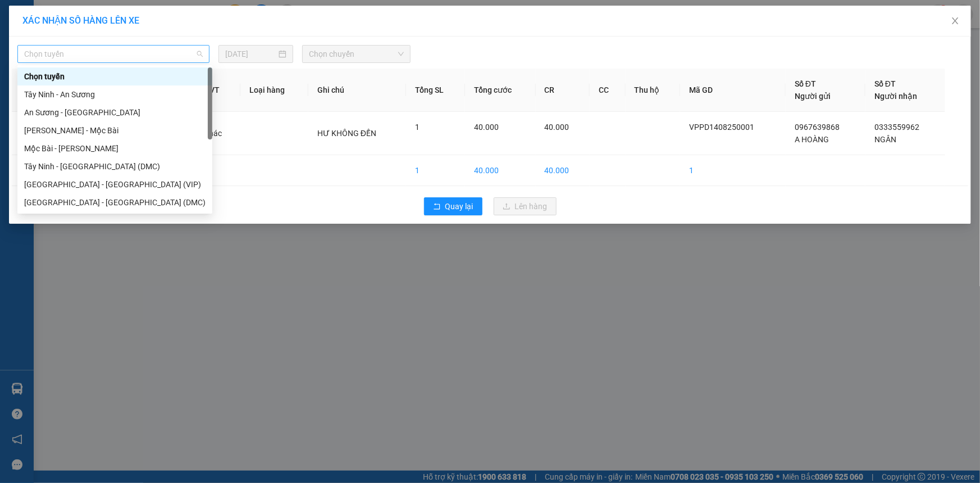 The height and width of the screenshot is (483, 980). Describe the element at coordinates (115, 148) in the screenshot. I see `div: Mộc Bài - Hồ Chí Minh` at that location.